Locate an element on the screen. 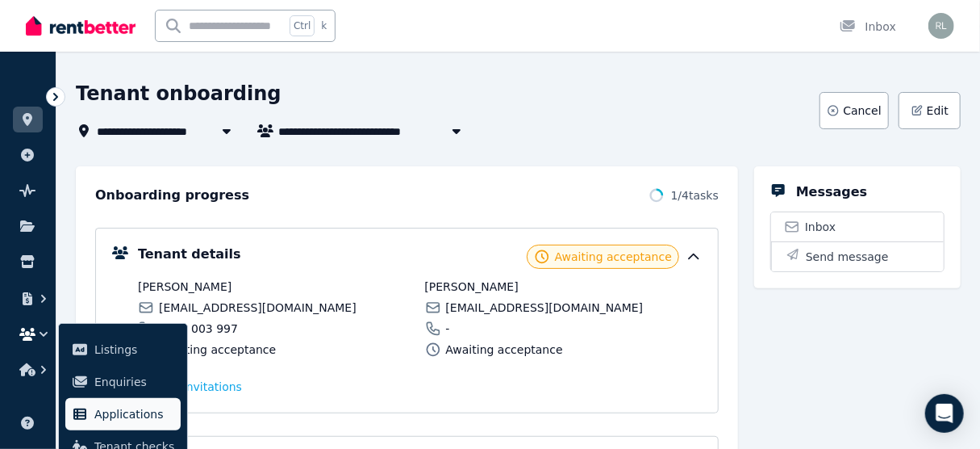  span: Cancel is located at coordinates (861, 110).